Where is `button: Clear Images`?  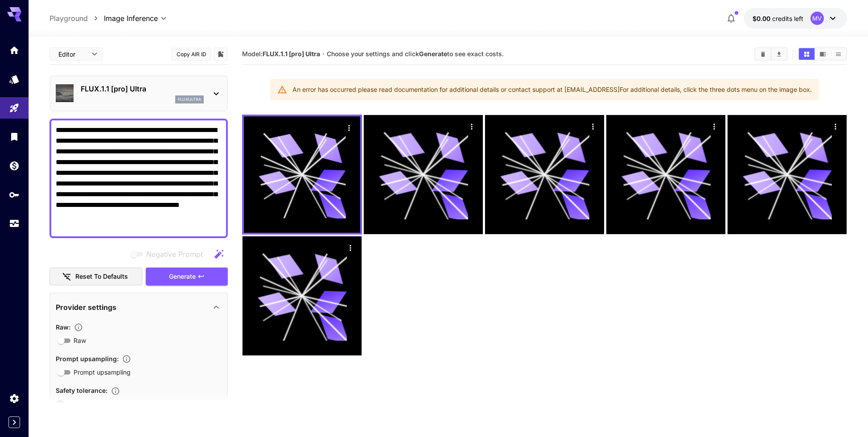
button: Clear Images is located at coordinates (763, 54).